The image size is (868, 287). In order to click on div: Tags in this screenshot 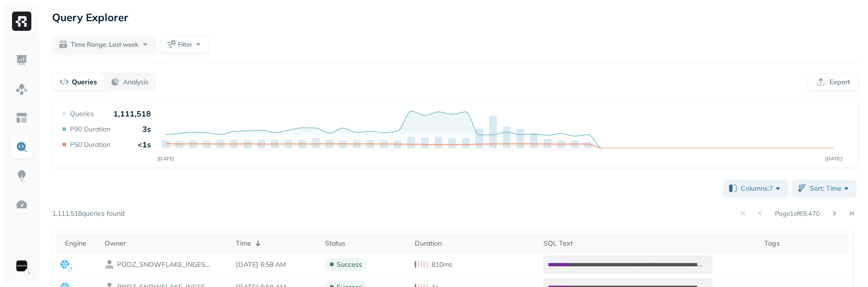, I will do `click(804, 243)`.